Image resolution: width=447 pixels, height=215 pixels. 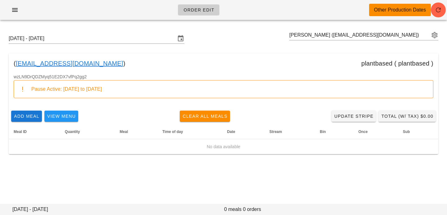 I want to click on button: Clear All Meals, so click(x=205, y=116).